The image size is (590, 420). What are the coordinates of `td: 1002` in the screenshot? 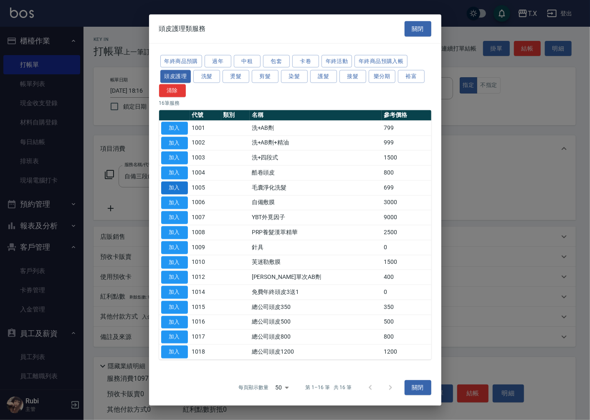 It's located at (205, 143).